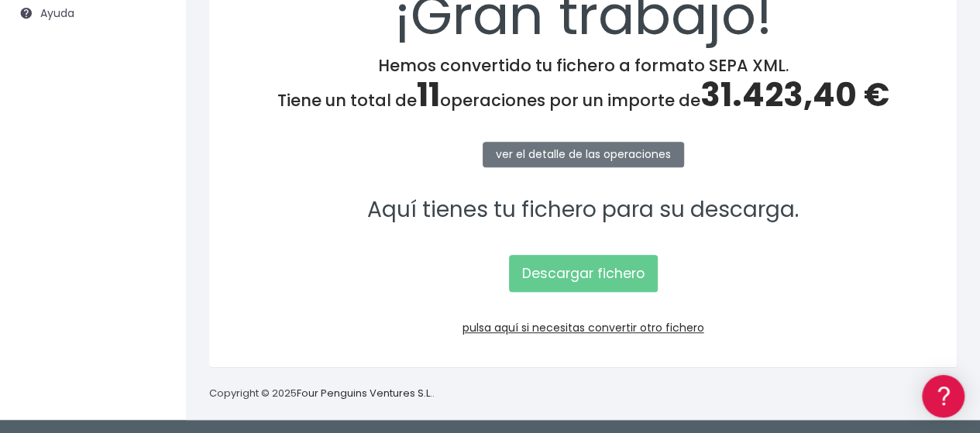 The image size is (980, 433). Describe the element at coordinates (364, 392) in the screenshot. I see `a: Four Penguins Ventures S.L.` at that location.